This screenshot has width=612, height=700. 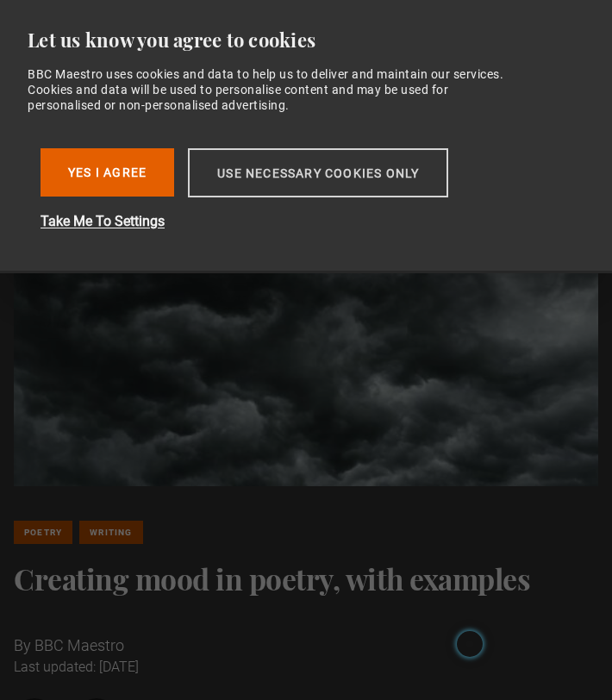 What do you see at coordinates (306, 221) in the screenshot?
I see `button: Take Me To Settings` at bounding box center [306, 221].